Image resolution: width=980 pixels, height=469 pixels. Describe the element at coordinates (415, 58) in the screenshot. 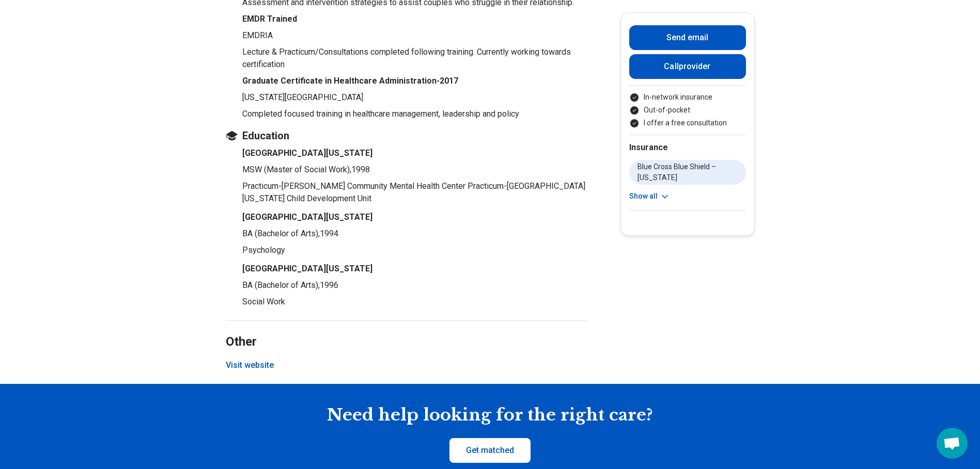

I see `p: Lecture & Practicum/Consultations completed following training. Currently working towards certifi...` at that location.